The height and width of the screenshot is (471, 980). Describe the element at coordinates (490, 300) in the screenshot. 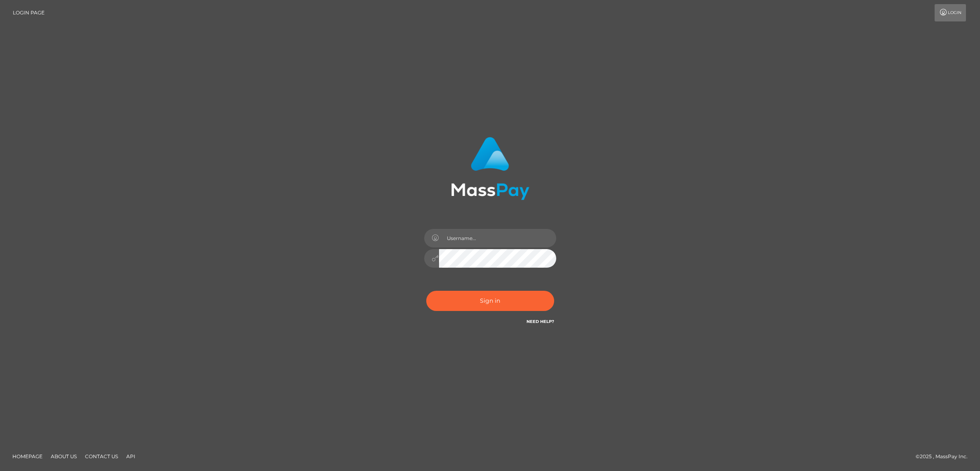

I see `button: Sign in` at that location.